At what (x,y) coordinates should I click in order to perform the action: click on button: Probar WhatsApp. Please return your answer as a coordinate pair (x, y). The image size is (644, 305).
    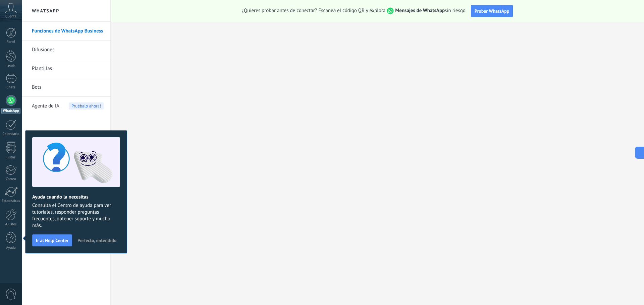
    Looking at the image, I should click on (492, 11).